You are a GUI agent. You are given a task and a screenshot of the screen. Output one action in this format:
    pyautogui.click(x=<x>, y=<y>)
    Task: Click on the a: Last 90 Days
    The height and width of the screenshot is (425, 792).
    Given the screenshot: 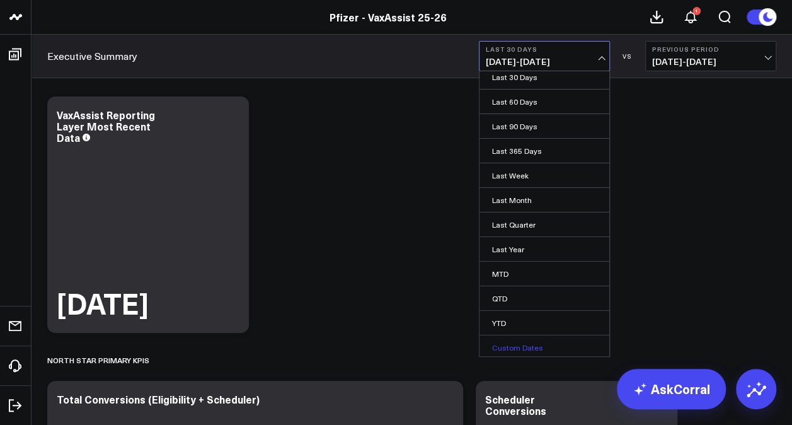 What is the action you would take?
    pyautogui.click(x=544, y=126)
    